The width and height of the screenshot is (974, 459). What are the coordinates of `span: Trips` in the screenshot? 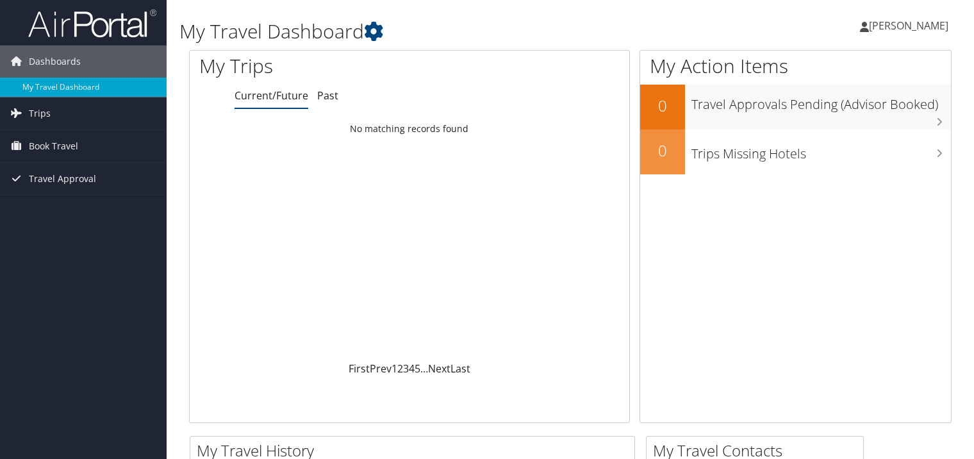 It's located at (40, 113).